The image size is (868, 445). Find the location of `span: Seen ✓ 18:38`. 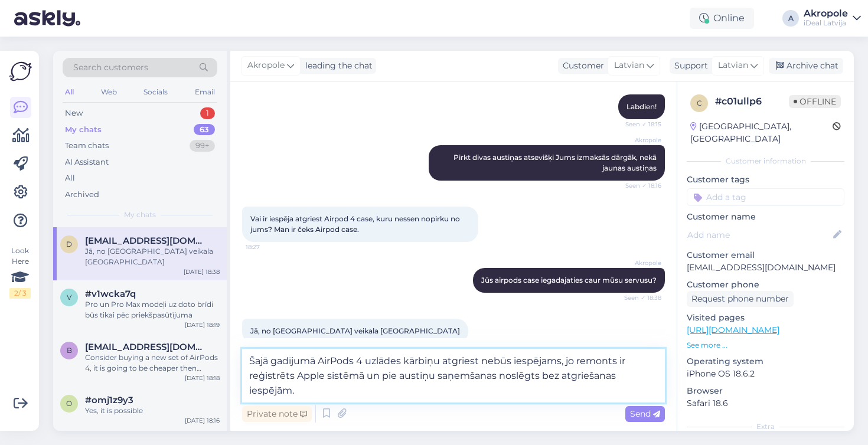

span: Seen ✓ 18:38 is located at coordinates (639, 297).